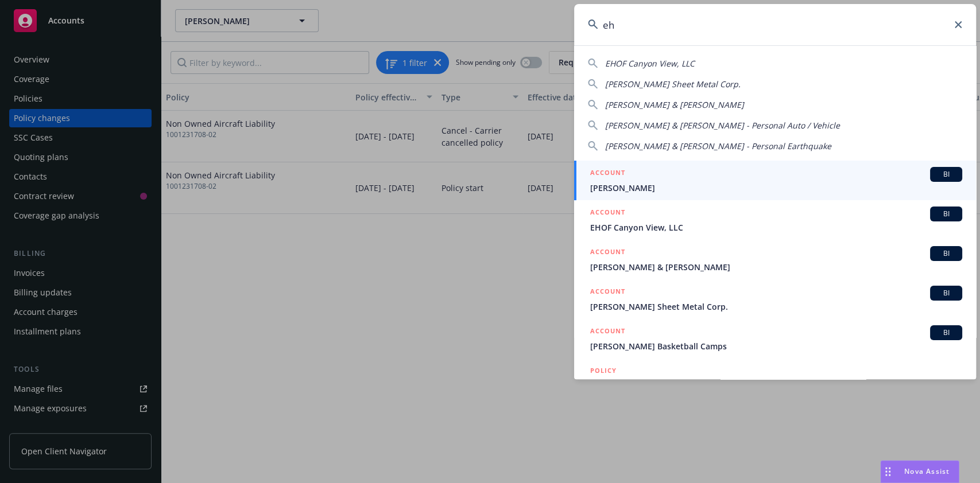 Image resolution: width=980 pixels, height=483 pixels. What do you see at coordinates (775, 219) in the screenshot?
I see `a: ACCOUNTBIEHOF Canyon View, LLC` at bounding box center [775, 219].